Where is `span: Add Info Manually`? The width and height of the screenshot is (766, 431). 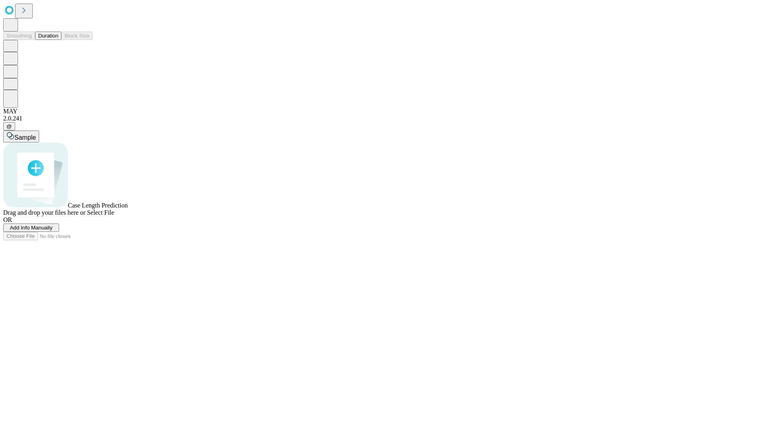 span: Add Info Manually is located at coordinates (31, 227).